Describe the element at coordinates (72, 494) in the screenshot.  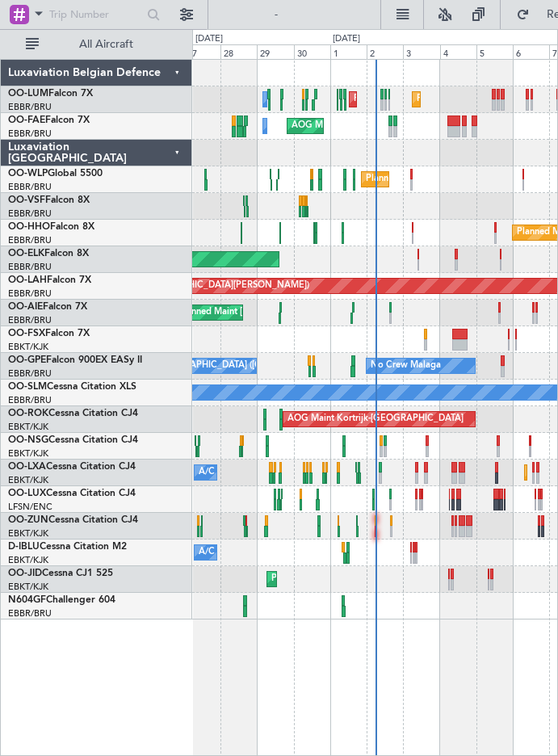
I see `a: OO-LUXCessna Citation CJ4` at that location.